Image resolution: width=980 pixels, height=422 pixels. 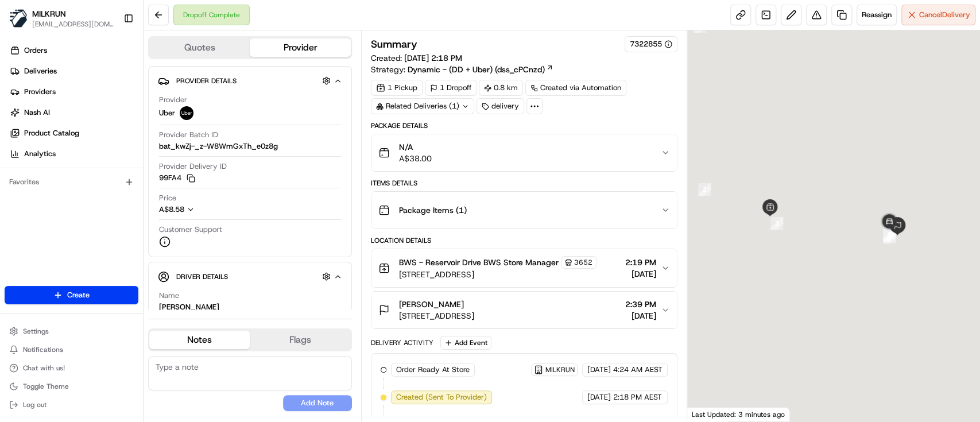 What do you see at coordinates (944, 15) in the screenshot?
I see `span: Cancel Delivery` at bounding box center [944, 15].